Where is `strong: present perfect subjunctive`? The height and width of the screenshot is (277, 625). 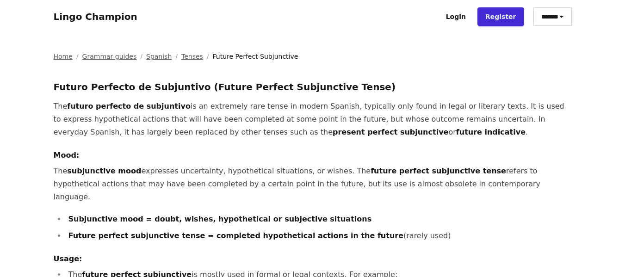
strong: present perfect subjunctive is located at coordinates (390, 132).